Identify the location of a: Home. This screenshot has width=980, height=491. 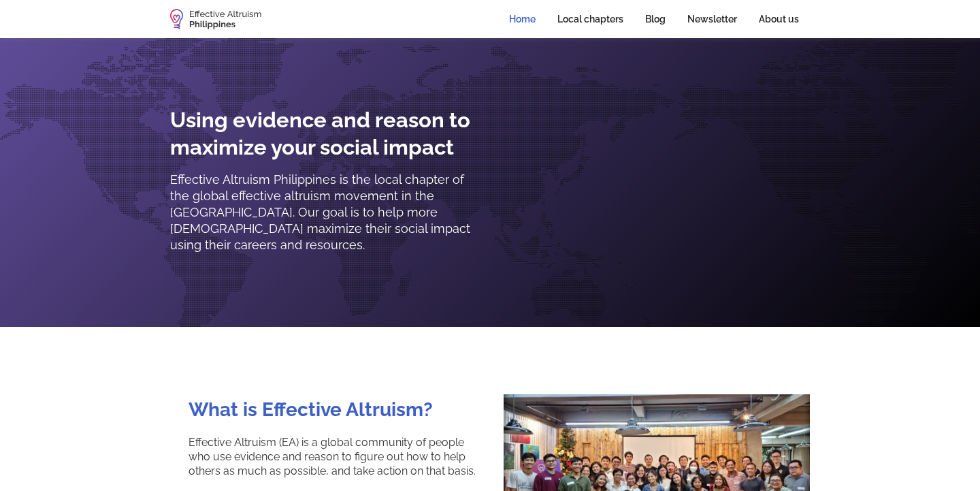
(522, 19).